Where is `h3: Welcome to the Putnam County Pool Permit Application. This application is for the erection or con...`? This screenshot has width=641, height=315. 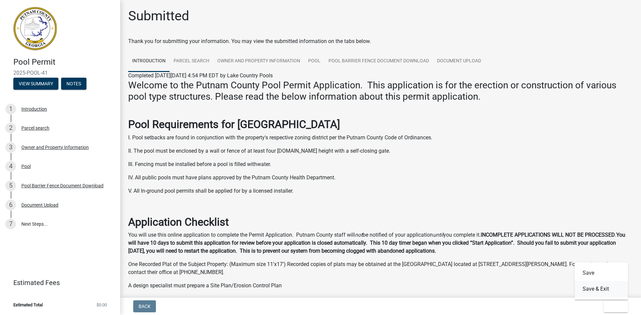
h3: Welcome to the Putnam County Pool Permit Application. This application is for the erection or con... is located at coordinates (380, 91).